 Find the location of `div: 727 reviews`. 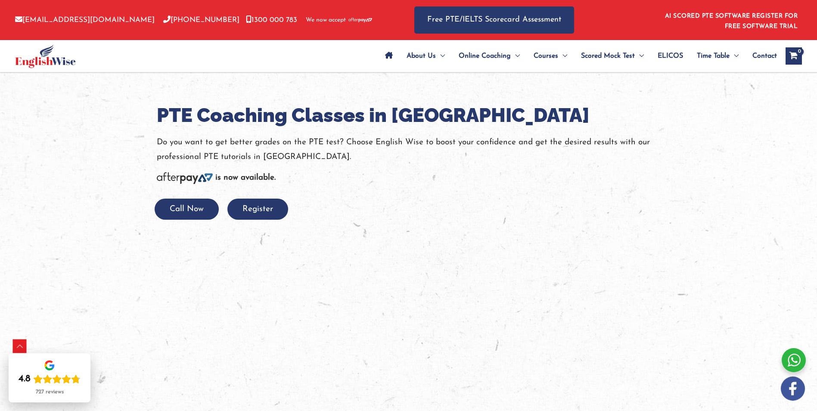

div: 727 reviews is located at coordinates (50, 392).